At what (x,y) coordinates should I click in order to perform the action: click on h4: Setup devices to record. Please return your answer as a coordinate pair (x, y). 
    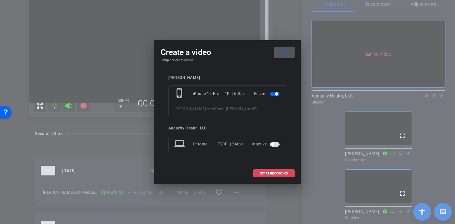
    Looking at the image, I should click on (228, 60).